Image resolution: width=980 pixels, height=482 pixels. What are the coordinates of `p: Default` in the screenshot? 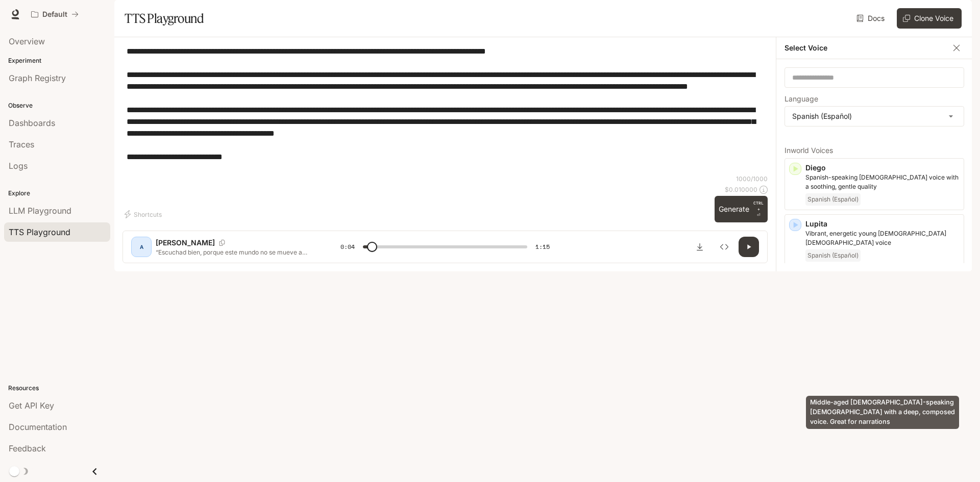 It's located at (54, 14).